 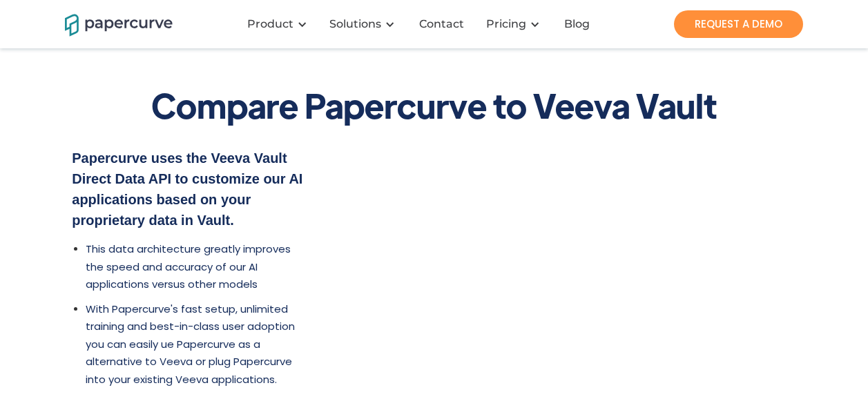 What do you see at coordinates (738, 24) in the screenshot?
I see `a: REQUEST A DEMO` at bounding box center [738, 24].